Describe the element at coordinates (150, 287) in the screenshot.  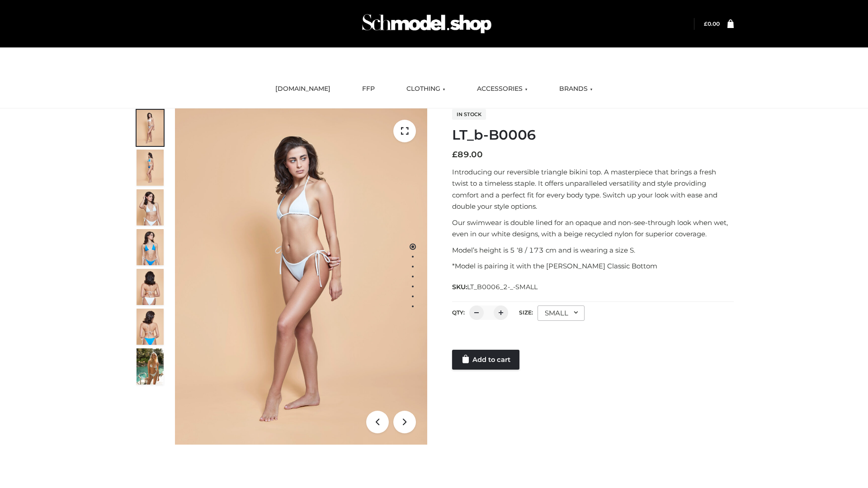
I see `img: ArielClassicBikiniTop_CloudNine_AzureSky_OW114ECO_7-scaled.jpg` at that location.